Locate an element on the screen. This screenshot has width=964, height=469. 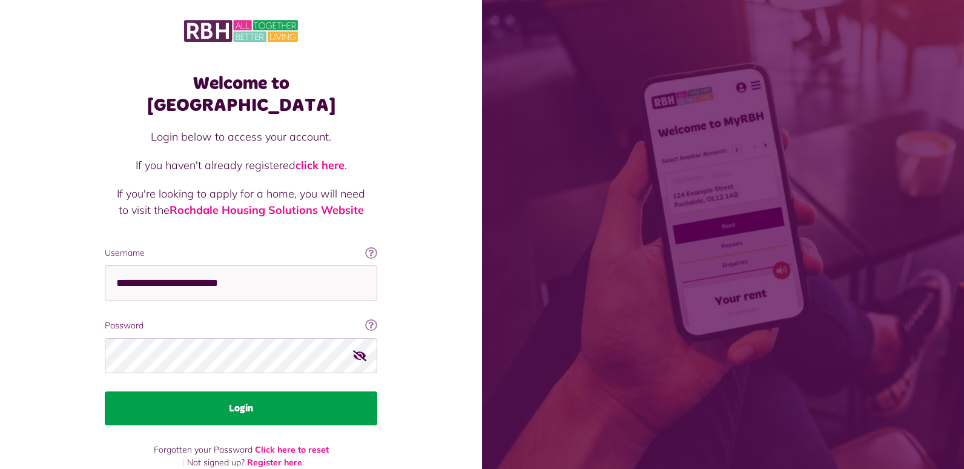
span: Forgotten your Password is located at coordinates (203, 449).